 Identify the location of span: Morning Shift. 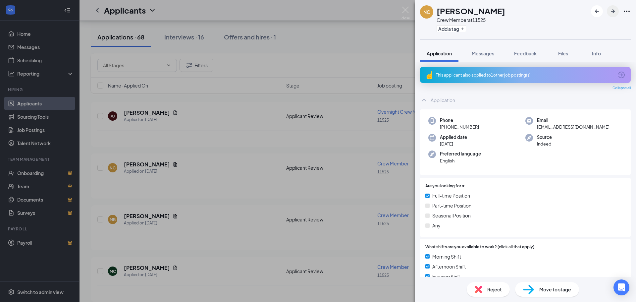
(447, 257).